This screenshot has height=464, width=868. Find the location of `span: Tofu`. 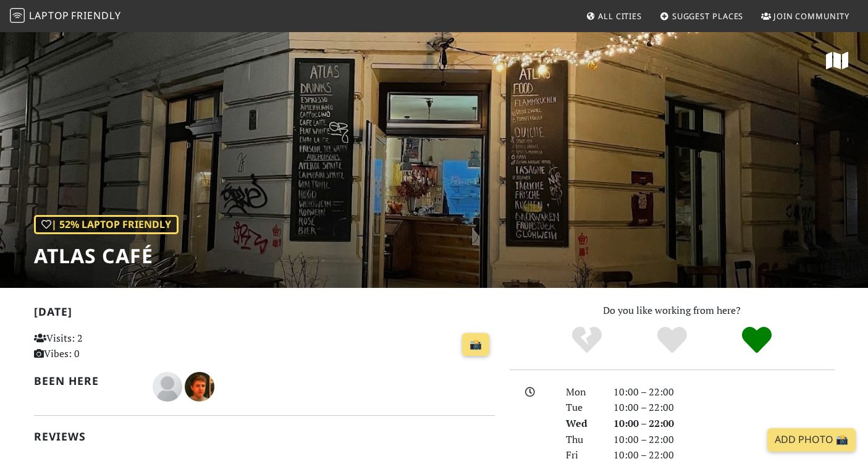

span: Tofu is located at coordinates (169, 386).